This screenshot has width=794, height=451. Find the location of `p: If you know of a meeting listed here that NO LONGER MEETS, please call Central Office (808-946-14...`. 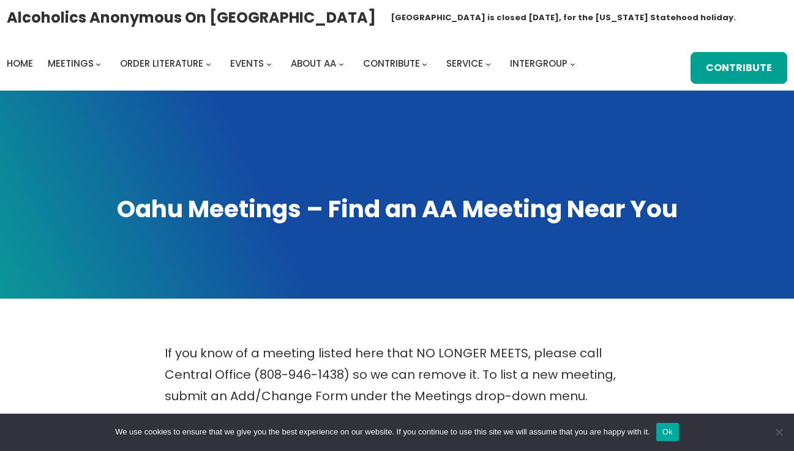

p: If you know of a meeting listed here that NO LONGER MEETS, please call Central Office (808-946-14... is located at coordinates (397, 374).